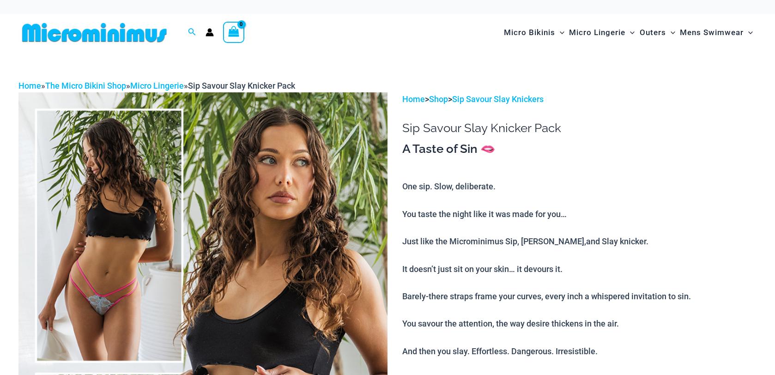 The height and width of the screenshot is (375, 775). What do you see at coordinates (602, 32) in the screenshot?
I see `a: Micro LingerieMenu ToggleMenu Toggle` at bounding box center [602, 32].